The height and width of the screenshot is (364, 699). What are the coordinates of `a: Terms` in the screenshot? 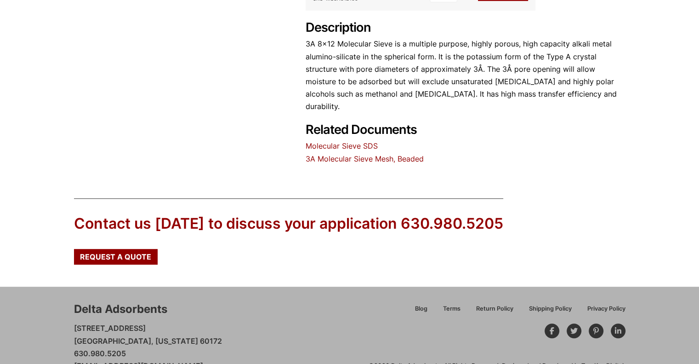 It's located at (452, 311).